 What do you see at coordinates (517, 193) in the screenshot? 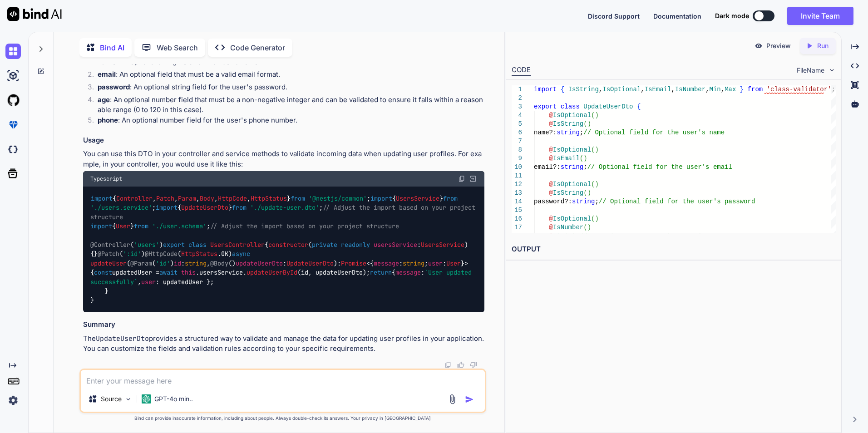
I see `div: 13` at bounding box center [517, 193].